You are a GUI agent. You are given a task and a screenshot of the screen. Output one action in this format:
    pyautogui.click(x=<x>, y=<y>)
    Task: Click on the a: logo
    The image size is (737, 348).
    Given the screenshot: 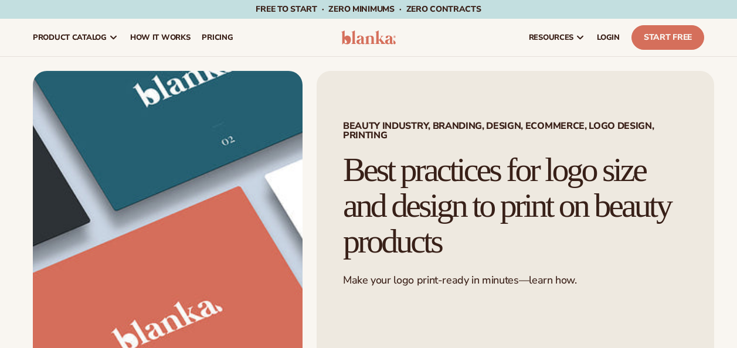 What is the action you would take?
    pyautogui.click(x=369, y=38)
    